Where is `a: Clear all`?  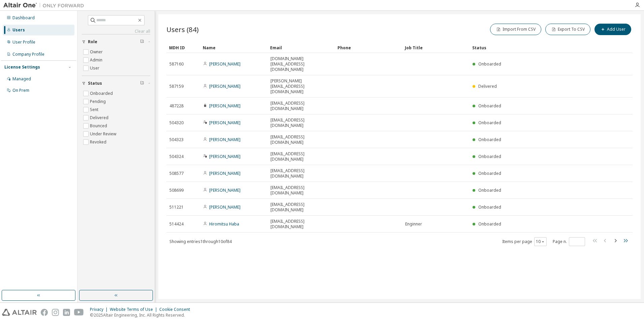 a: Clear all is located at coordinates (116, 31).